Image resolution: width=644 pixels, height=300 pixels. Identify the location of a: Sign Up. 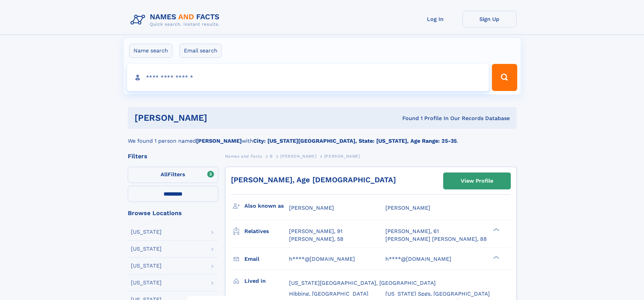
(490, 19).